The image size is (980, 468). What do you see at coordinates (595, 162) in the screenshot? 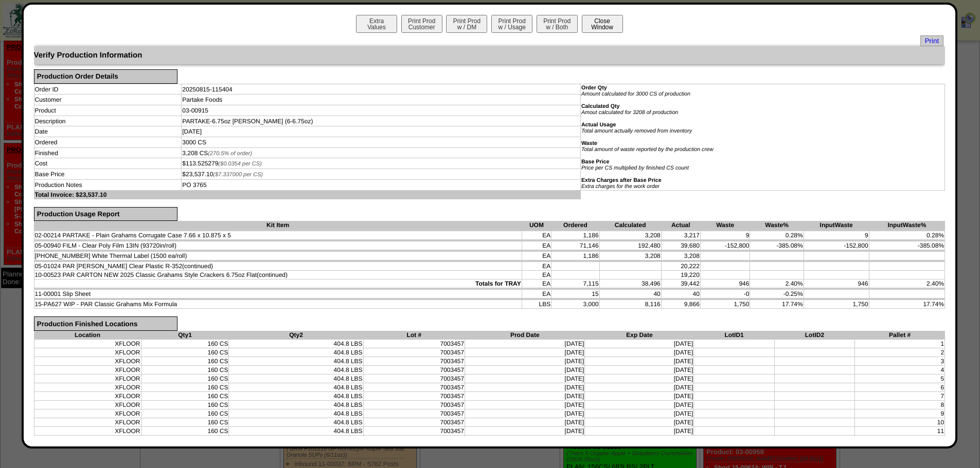
I see `b: Base Price` at bounding box center [595, 162].